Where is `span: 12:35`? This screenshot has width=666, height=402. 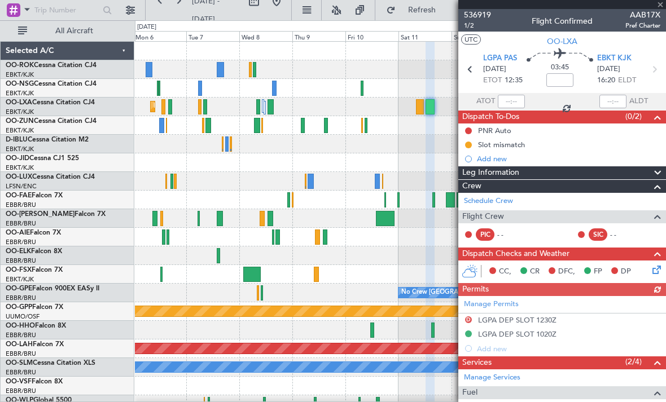
span: 12:35 is located at coordinates (514, 81).